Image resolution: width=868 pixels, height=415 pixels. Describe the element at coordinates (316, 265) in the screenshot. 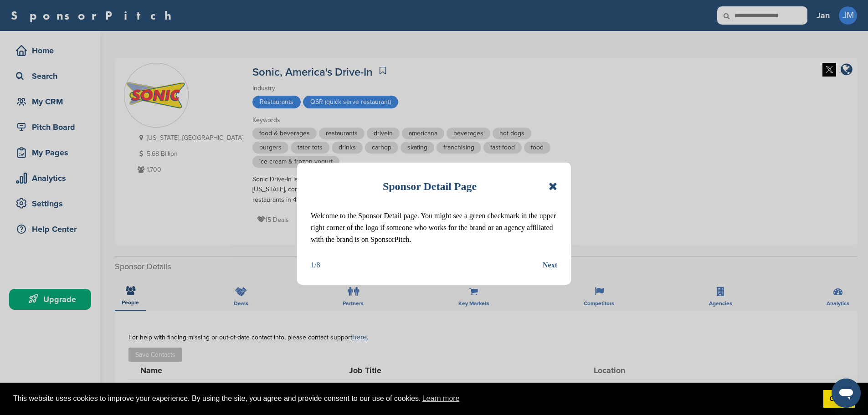

I see `div: 1/8` at that location.